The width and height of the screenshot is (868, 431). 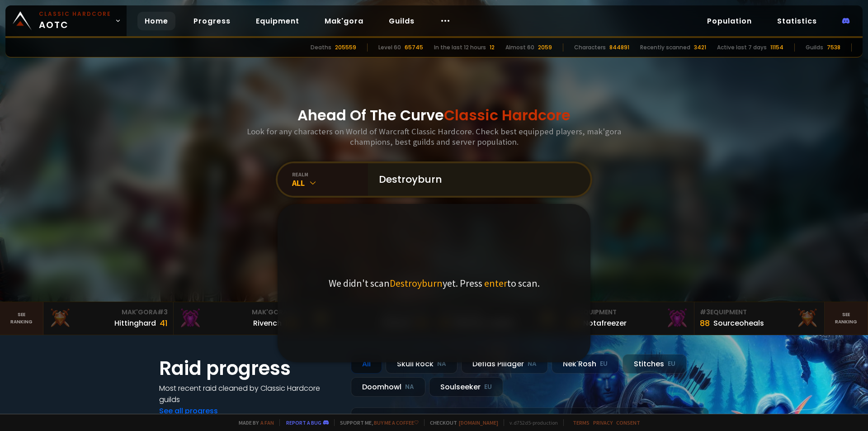 I want to click on a: Terms, so click(x=581, y=422).